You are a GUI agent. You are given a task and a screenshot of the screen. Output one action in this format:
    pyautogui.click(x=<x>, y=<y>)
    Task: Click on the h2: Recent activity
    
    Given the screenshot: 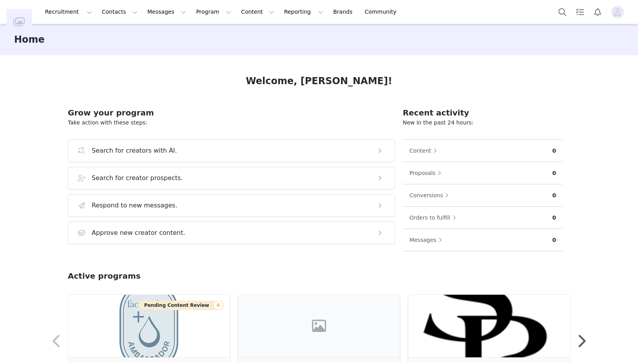 What is the action you would take?
    pyautogui.click(x=483, y=113)
    